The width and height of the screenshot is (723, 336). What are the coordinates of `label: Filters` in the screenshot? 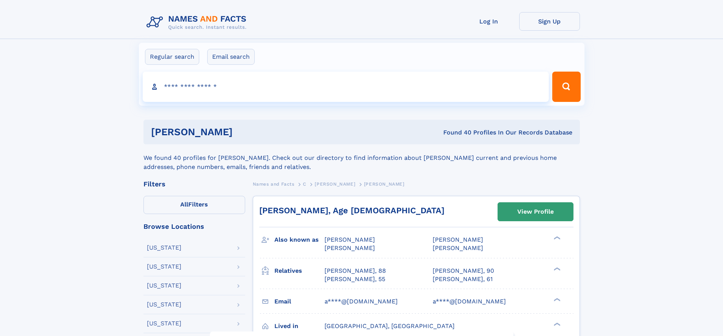 It's located at (194, 205).